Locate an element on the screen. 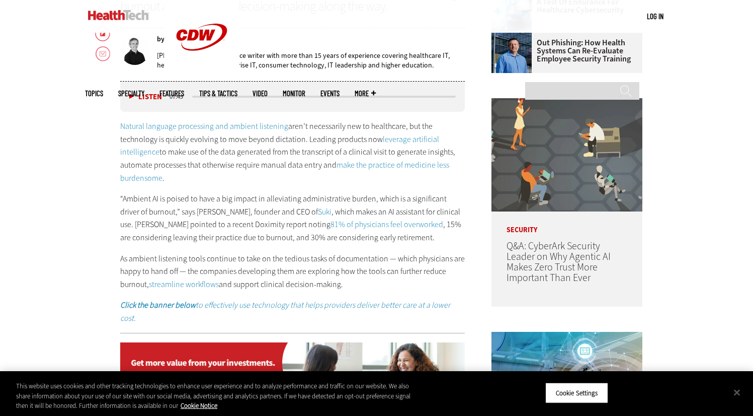 The height and width of the screenshot is (416, 753). div: User menu is located at coordinates (655, 16).